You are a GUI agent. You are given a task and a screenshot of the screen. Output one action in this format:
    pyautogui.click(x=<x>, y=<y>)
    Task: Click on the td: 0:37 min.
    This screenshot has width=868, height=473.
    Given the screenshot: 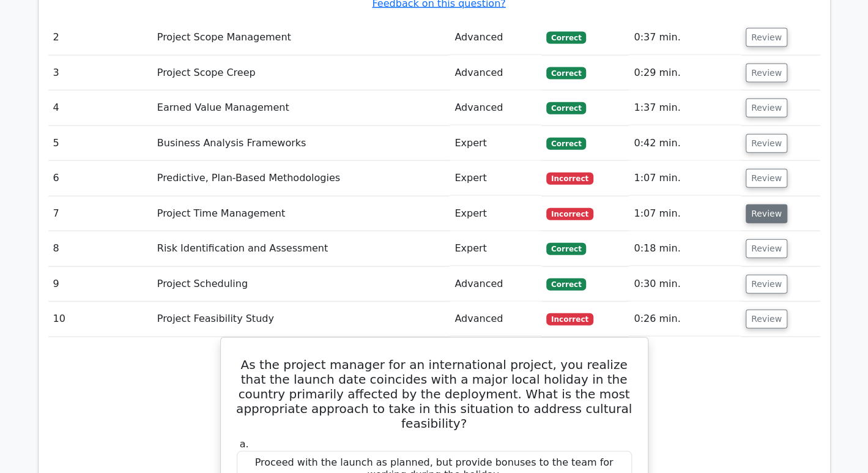 What is the action you would take?
    pyautogui.click(x=684, y=37)
    